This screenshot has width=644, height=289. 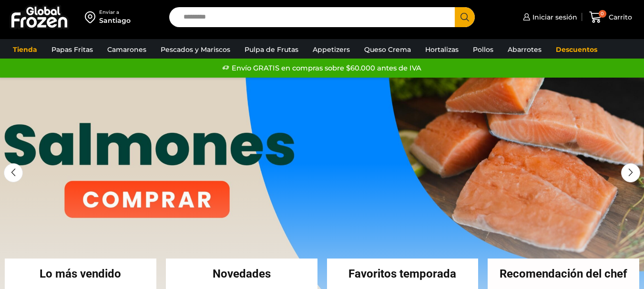 What do you see at coordinates (13, 173) in the screenshot?
I see `div: Previous slide` at bounding box center [13, 173].